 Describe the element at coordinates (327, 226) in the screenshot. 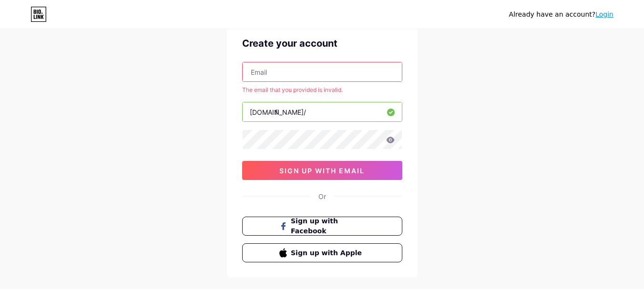

I see `span: Sign up with Facebook` at that location.